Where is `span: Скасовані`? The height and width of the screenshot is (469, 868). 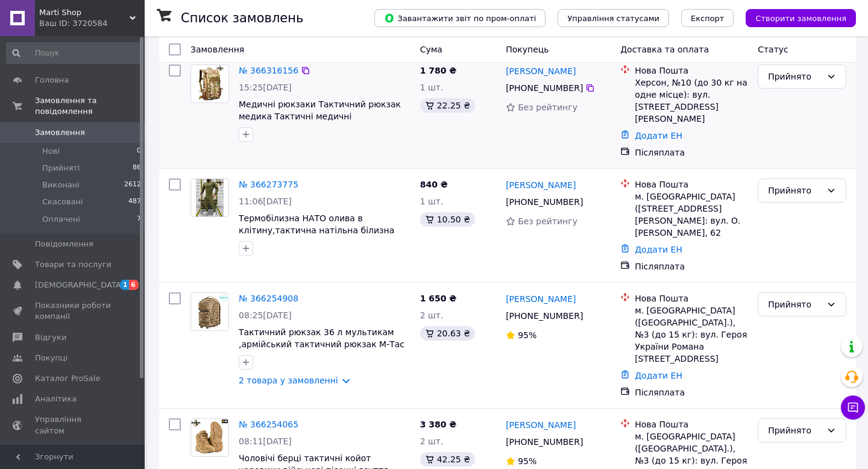
span: Скасовані is located at coordinates (63, 202).